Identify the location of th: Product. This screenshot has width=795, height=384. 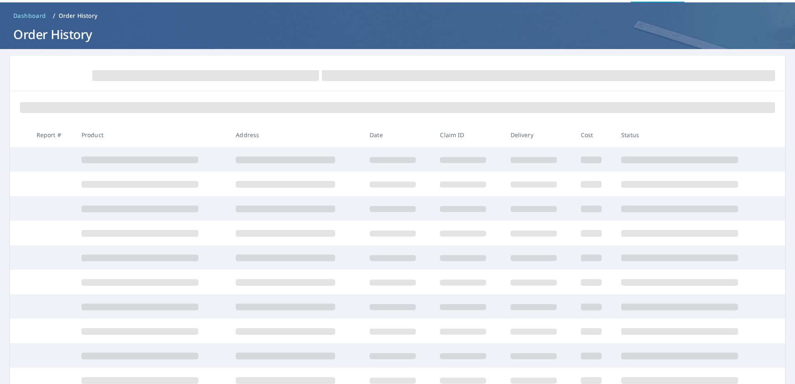
(152, 135).